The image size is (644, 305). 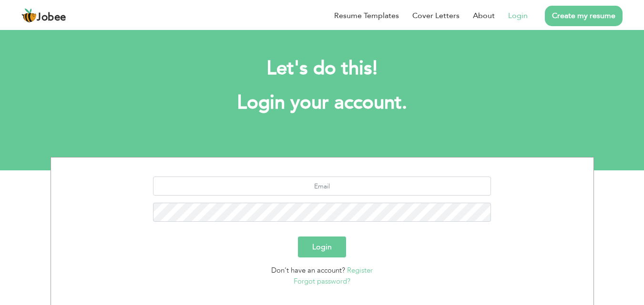 What do you see at coordinates (44, 16) in the screenshot?
I see `a: Jobee` at bounding box center [44, 16].